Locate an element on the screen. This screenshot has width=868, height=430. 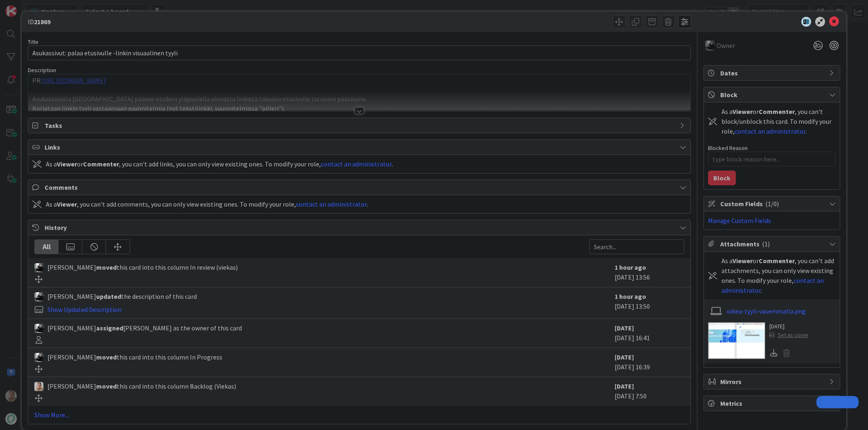
b: updated is located at coordinates (109, 296).